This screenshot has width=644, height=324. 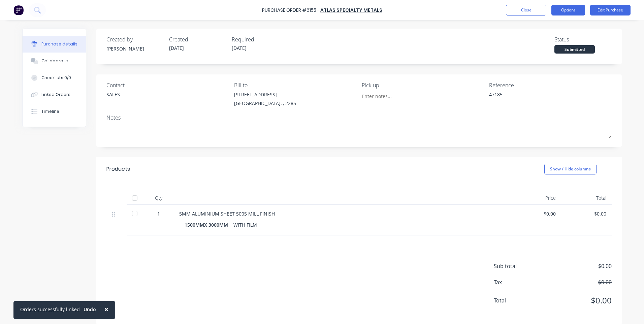 I want to click on div: WITH FILM, so click(x=245, y=224).